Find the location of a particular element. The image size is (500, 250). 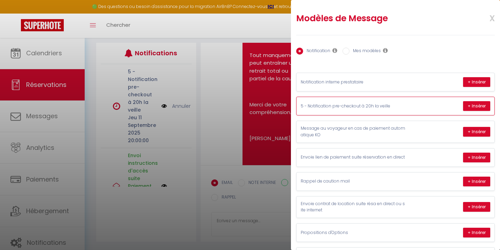

p: Message au voyageur en cas de paiement automatique KO is located at coordinates (353, 132).